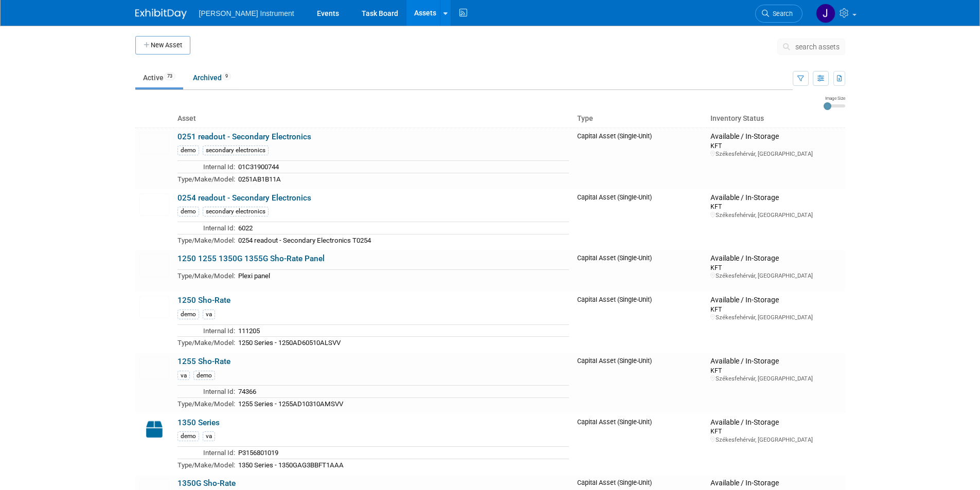  I want to click on span: 73, so click(169, 76).